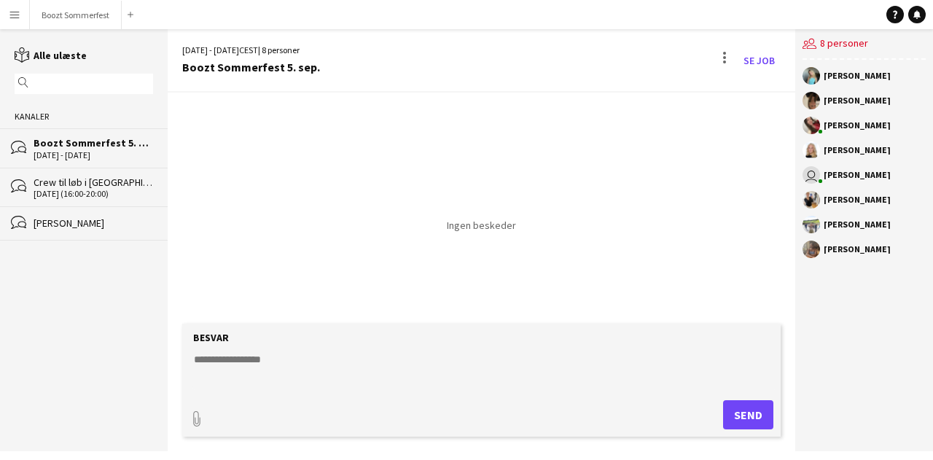 The height and width of the screenshot is (460, 933). I want to click on a: Alle ulæste, so click(50, 55).